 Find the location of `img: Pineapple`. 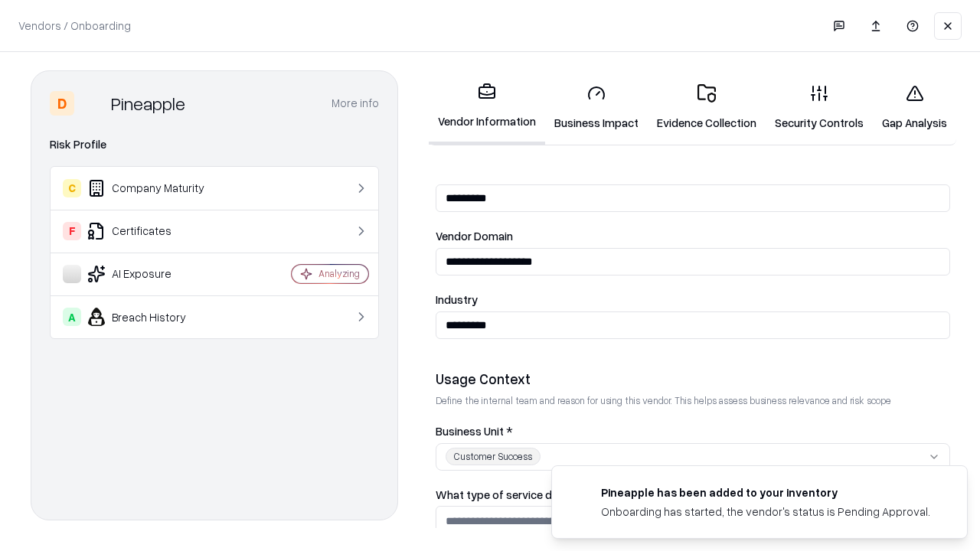

img: Pineapple is located at coordinates (92, 104).